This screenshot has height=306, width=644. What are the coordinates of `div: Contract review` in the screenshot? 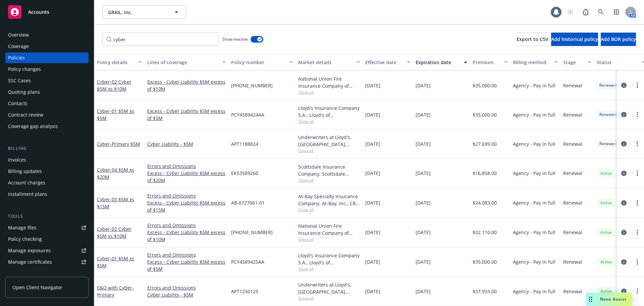 It's located at (25, 115).